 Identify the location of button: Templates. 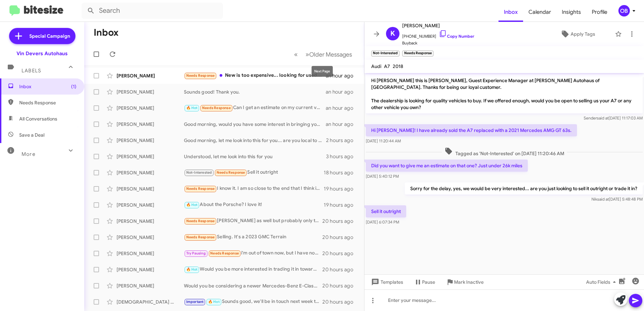
(387, 282).